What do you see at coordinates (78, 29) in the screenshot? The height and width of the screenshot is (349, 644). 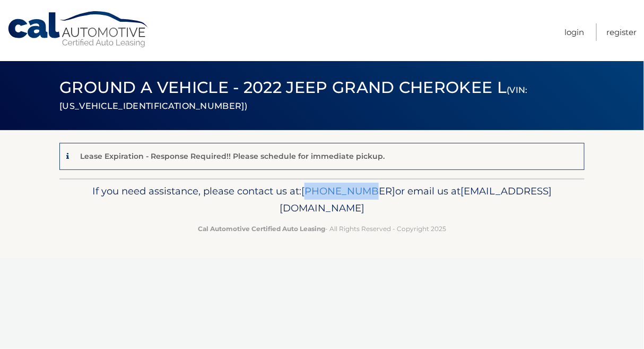 I see `a: Cal Automotive` at bounding box center [78, 29].